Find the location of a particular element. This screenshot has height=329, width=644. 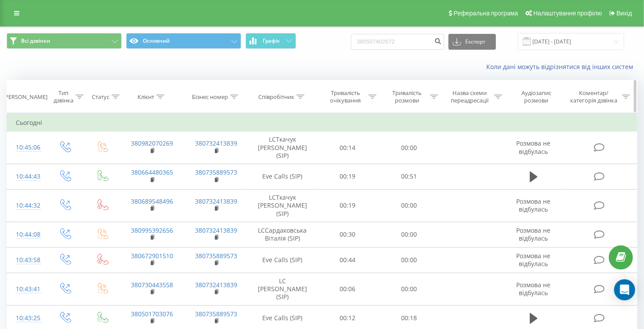

span: Графік is located at coordinates (271, 41).